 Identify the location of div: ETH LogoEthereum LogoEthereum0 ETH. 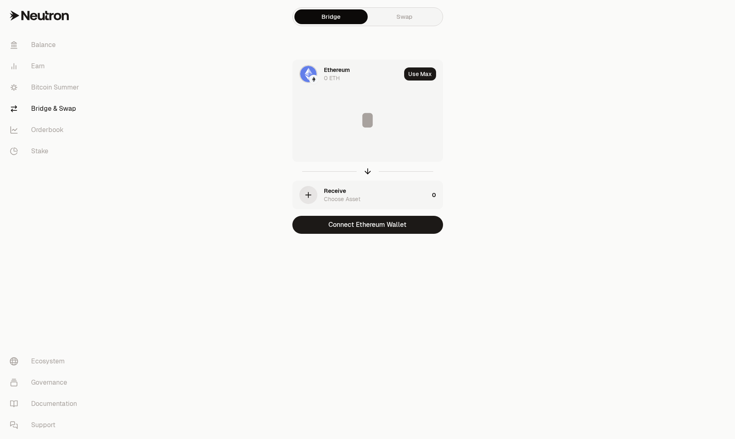
(347, 74).